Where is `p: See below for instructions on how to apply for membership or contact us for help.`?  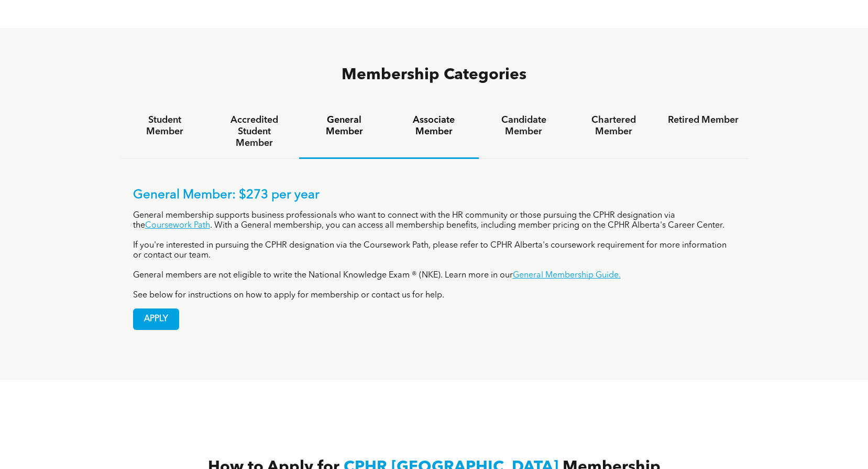
p: See below for instructions on how to apply for membership or contact us for help. is located at coordinates (434, 296).